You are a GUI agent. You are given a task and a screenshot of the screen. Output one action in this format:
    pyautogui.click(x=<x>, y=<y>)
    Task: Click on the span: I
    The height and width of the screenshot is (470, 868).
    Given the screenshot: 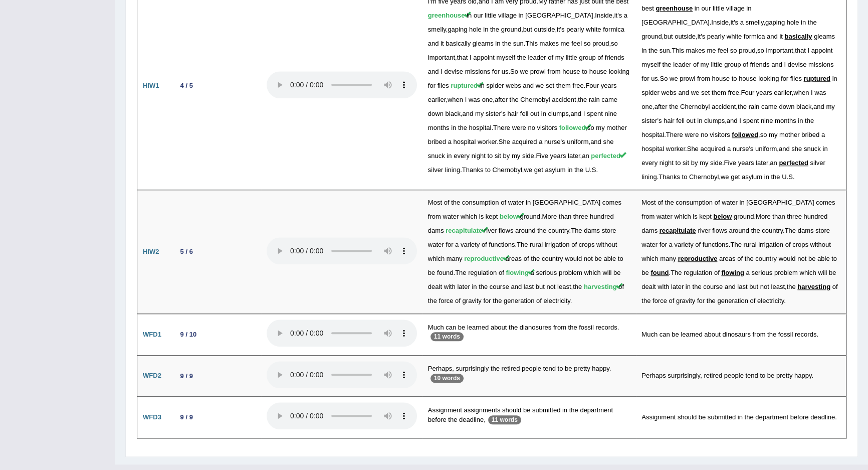 What is the action you would take?
    pyautogui.click(x=785, y=64)
    